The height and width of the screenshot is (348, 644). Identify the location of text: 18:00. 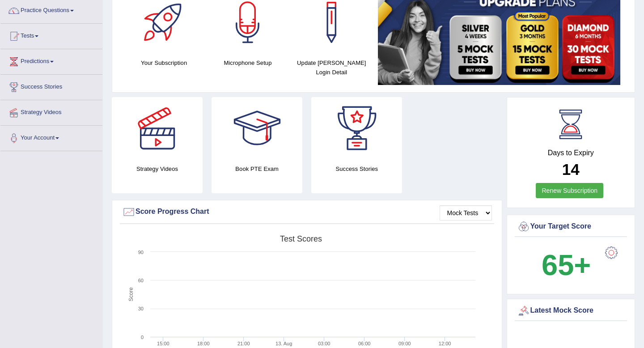
(203, 343).